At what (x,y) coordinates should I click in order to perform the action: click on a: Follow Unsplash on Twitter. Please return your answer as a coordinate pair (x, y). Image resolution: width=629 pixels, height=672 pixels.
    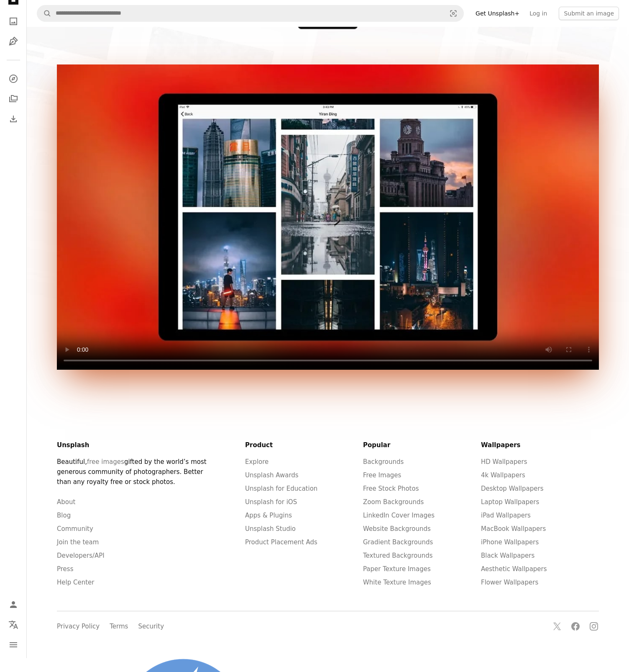
    Looking at the image, I should click on (557, 626).